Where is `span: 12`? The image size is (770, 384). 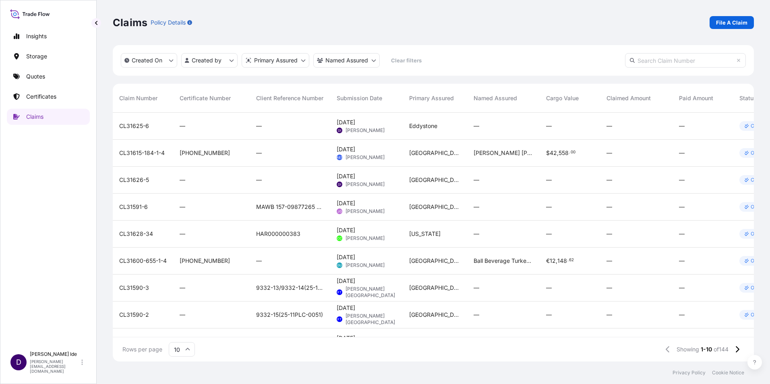 span: 12 is located at coordinates (552, 261).